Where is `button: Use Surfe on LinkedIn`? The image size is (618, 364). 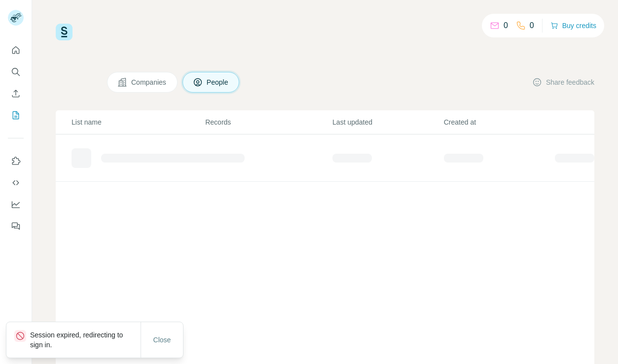
button: Use Surfe on LinkedIn is located at coordinates (16, 161).